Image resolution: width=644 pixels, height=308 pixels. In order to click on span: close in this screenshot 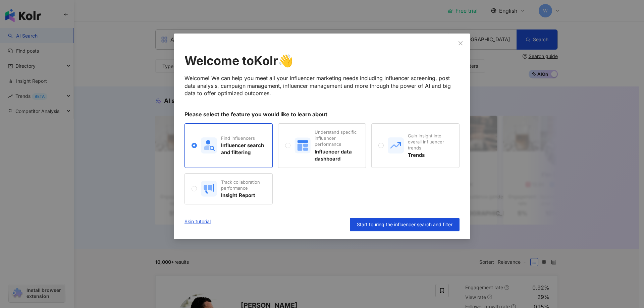, I will do `click(461, 43)`.